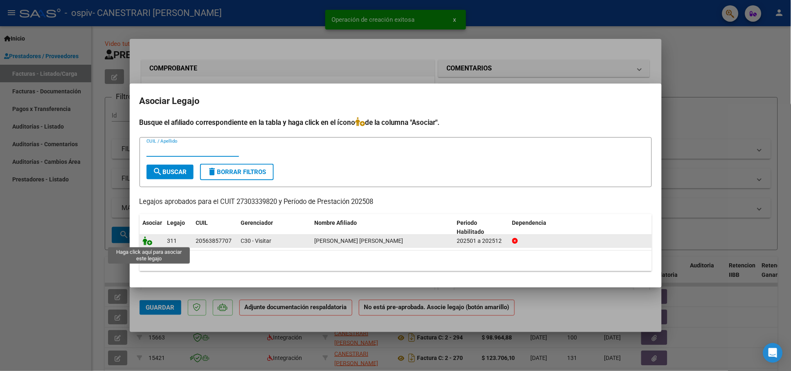 This screenshot has width=791, height=371. Describe the element at coordinates (773, 353) in the screenshot. I see `div: Open Intercom Messenger` at that location.